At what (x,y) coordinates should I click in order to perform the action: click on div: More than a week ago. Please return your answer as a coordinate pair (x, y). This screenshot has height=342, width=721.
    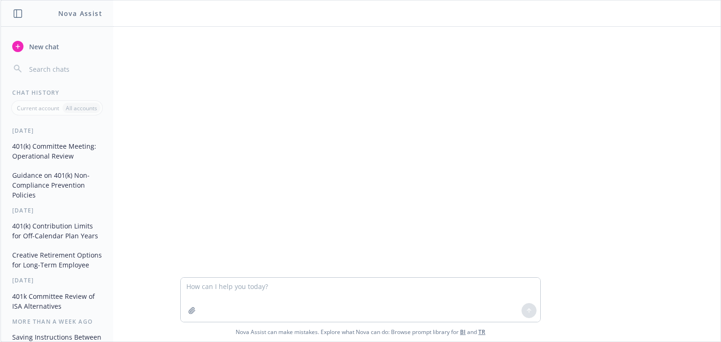
    Looking at the image, I should click on (57, 322).